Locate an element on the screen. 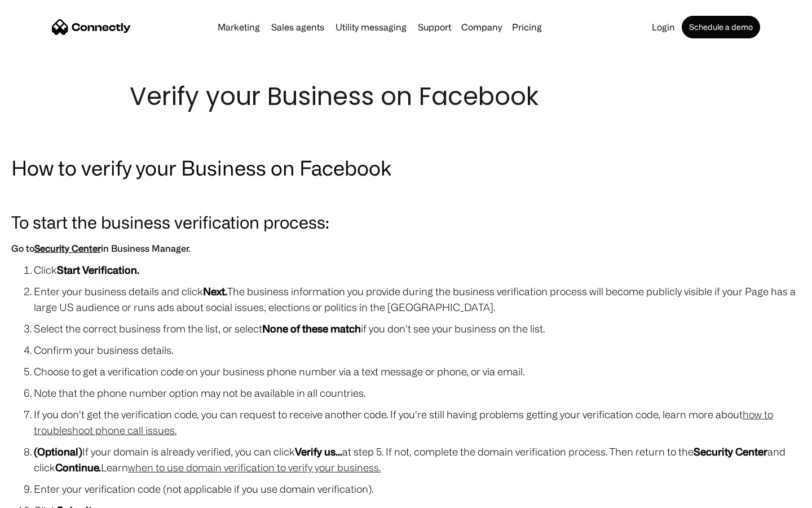  strong: Verify us... is located at coordinates (318, 451).